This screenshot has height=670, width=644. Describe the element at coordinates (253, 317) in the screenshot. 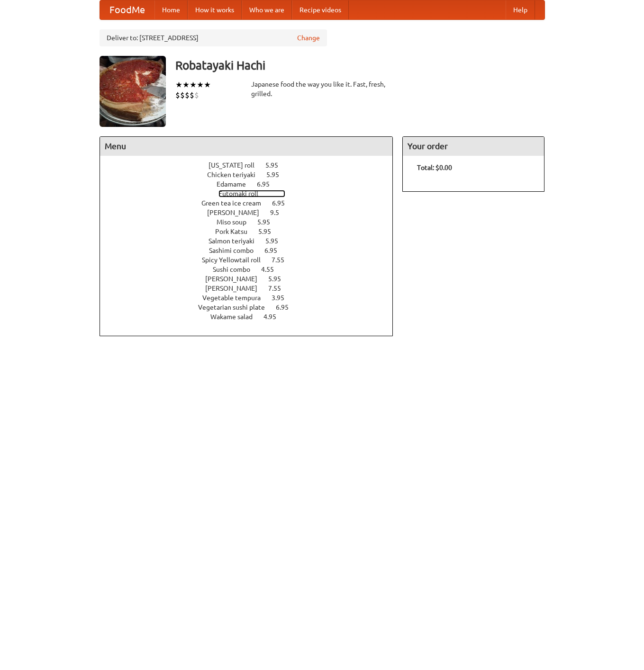

I see `a: Wakame salad 4.95` at that location.